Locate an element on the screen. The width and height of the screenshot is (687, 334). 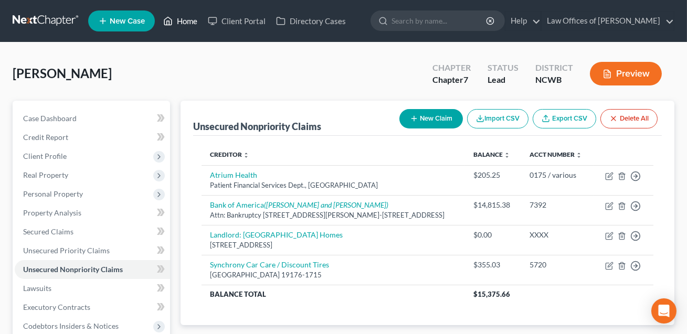
a: Unsecured Priority Claims is located at coordinates (92, 251).